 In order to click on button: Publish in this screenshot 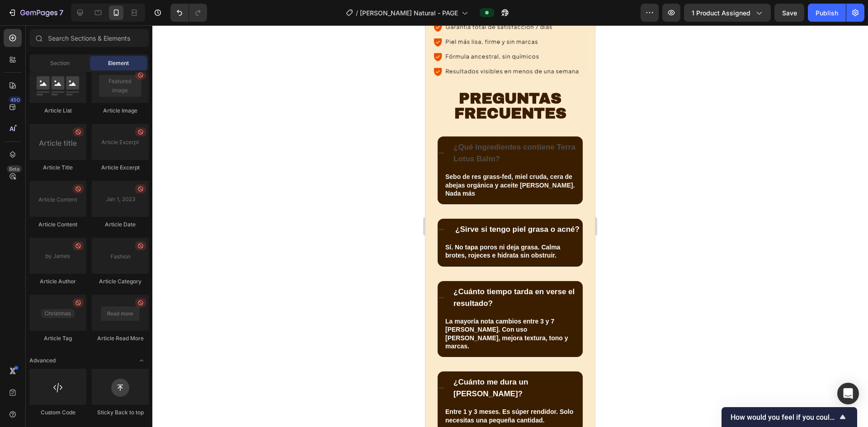, I will do `click(826, 13)`.